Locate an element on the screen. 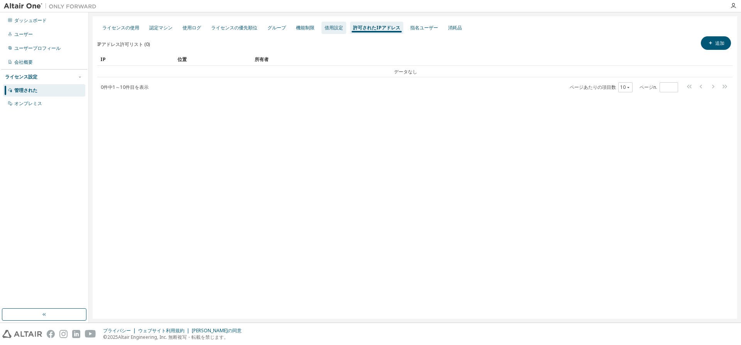 The height and width of the screenshot is (345, 741). font: ユーザー is located at coordinates (24, 34).